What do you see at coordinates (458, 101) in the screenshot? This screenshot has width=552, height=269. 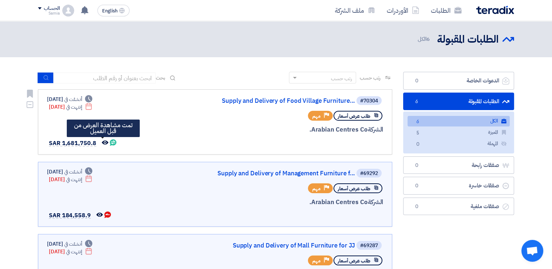 I see `a: الطلبات المقبولة6` at bounding box center [458, 101].